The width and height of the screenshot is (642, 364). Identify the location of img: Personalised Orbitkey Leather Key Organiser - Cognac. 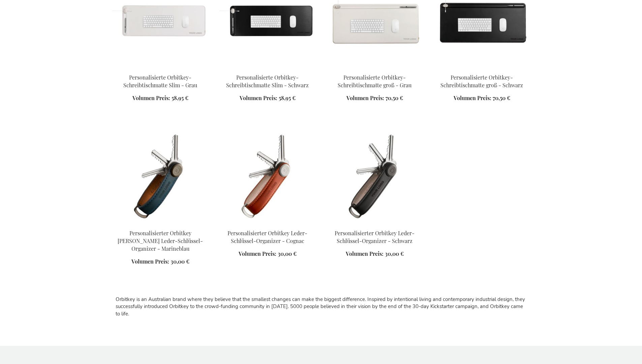
(268, 176).